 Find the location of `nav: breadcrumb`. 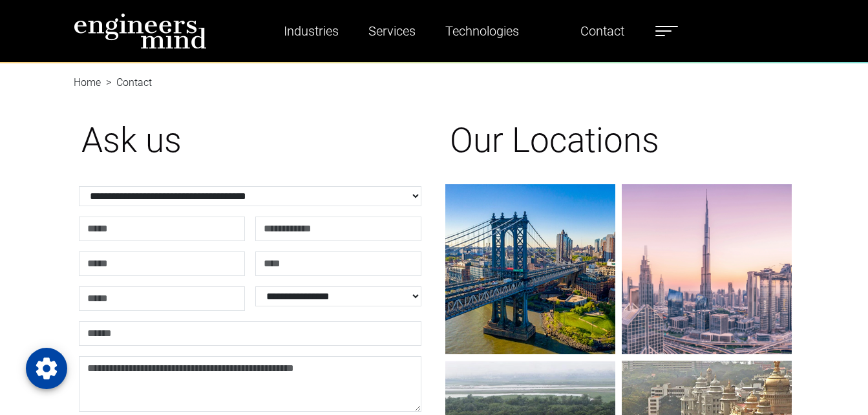

nav: breadcrumb is located at coordinates (434, 70).